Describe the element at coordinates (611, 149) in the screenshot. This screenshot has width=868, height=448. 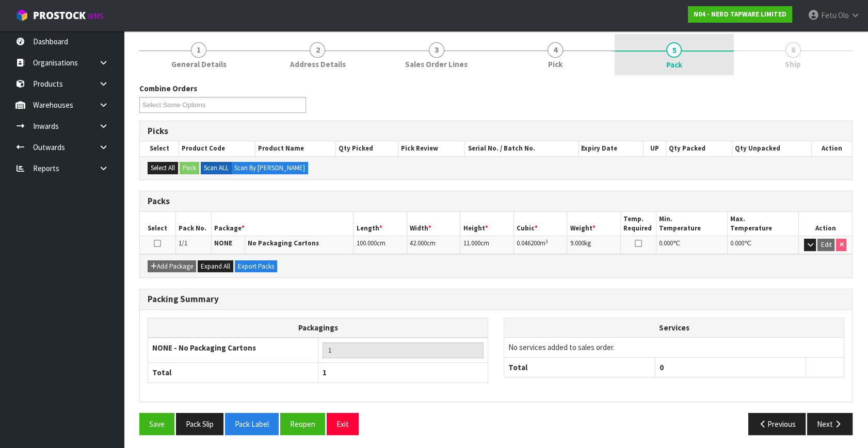
I see `th: Expiry Date` at that location.